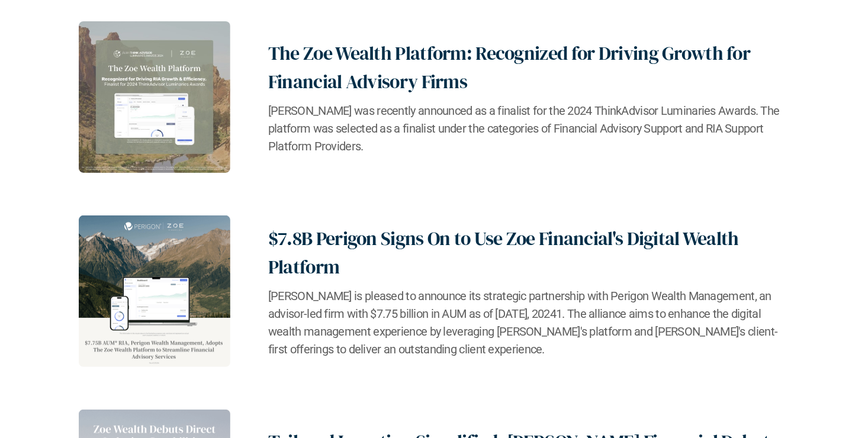 The height and width of the screenshot is (438, 868). Describe the element at coordinates (529, 68) in the screenshot. I see `h2: The Zoe Wealth Platform: Recognized for Driving Growth for Financial Advisory Firms` at that location.